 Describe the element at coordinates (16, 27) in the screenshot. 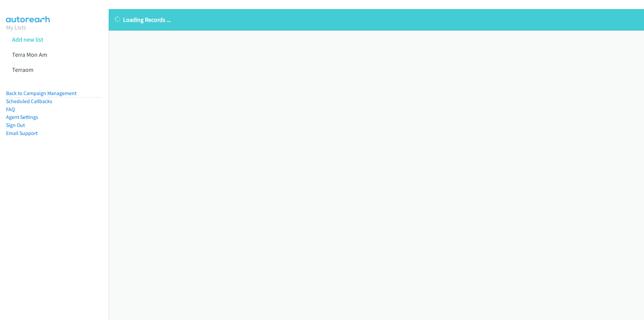

I see `a: My Lists` at that location.